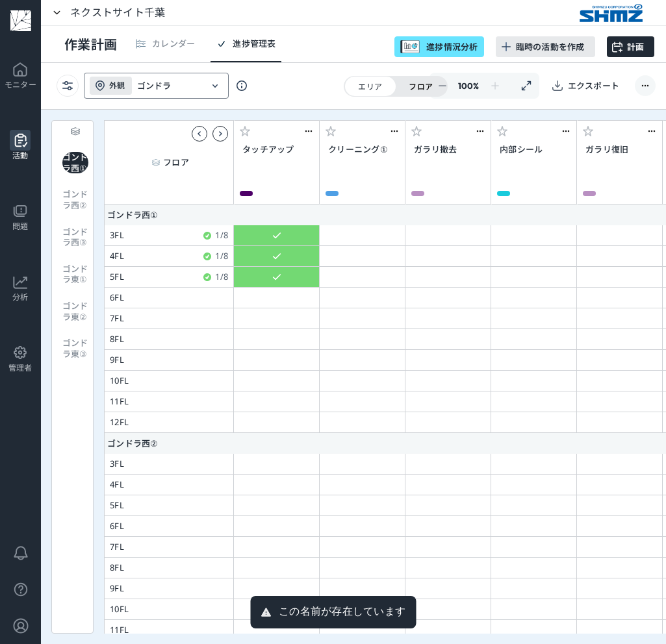 This screenshot has width=666, height=644. I want to click on div: エクスポート, so click(594, 86).